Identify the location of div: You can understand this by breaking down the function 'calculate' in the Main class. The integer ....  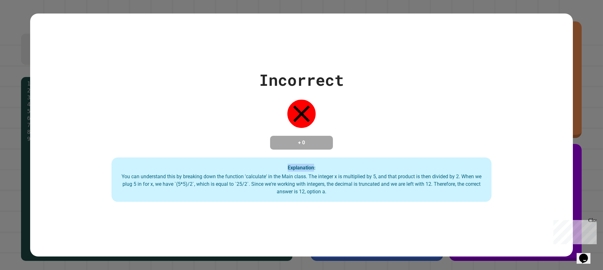
(301, 184).